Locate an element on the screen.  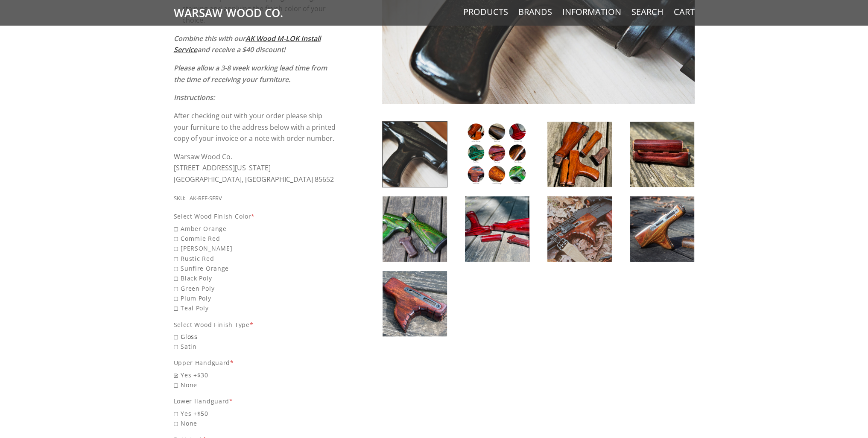
span: Black Poly is located at coordinates (256, 278).